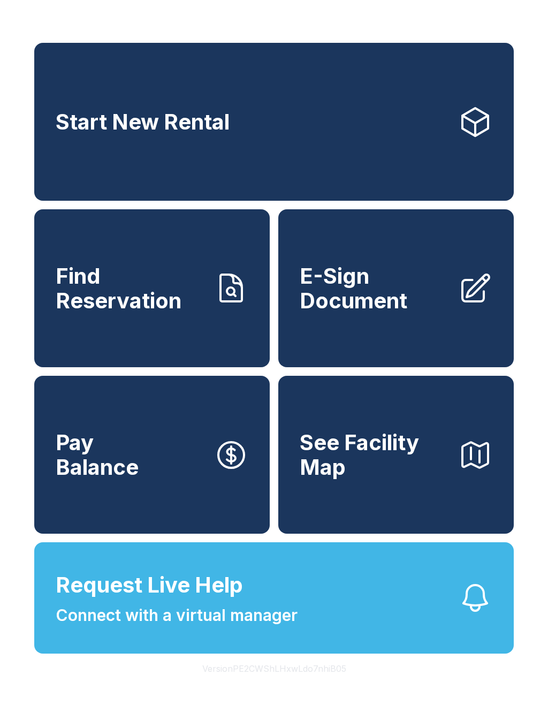  I want to click on button: Request Live HelpConnect with a virtual manager, so click(274, 598).